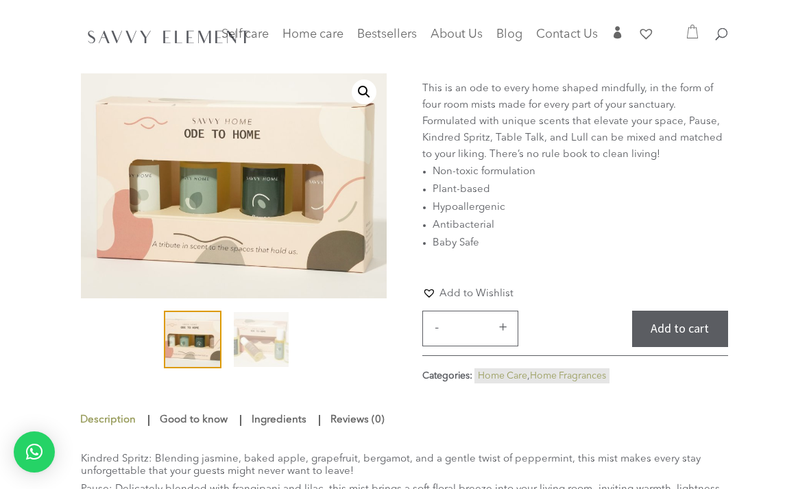  What do you see at coordinates (169, 36) in the screenshot?
I see `img: SavvyElement` at bounding box center [169, 36].